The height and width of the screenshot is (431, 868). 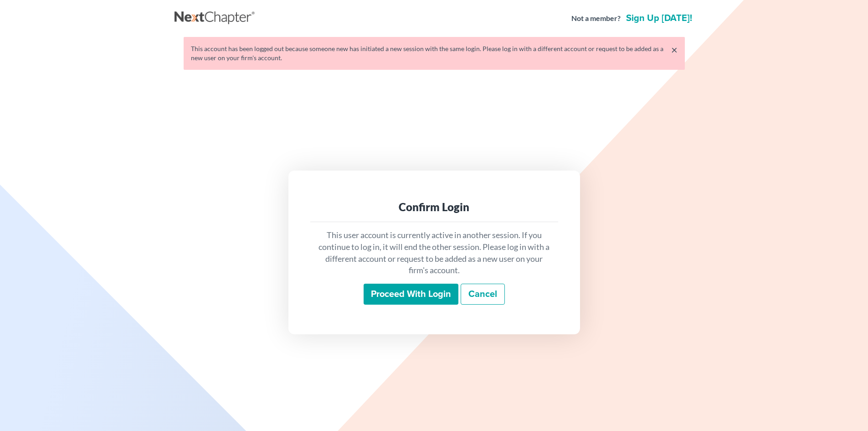 What do you see at coordinates (434, 253) in the screenshot?
I see `p: This user account is currently active in another session. If you continue to log in, it will end ...` at bounding box center [434, 253].